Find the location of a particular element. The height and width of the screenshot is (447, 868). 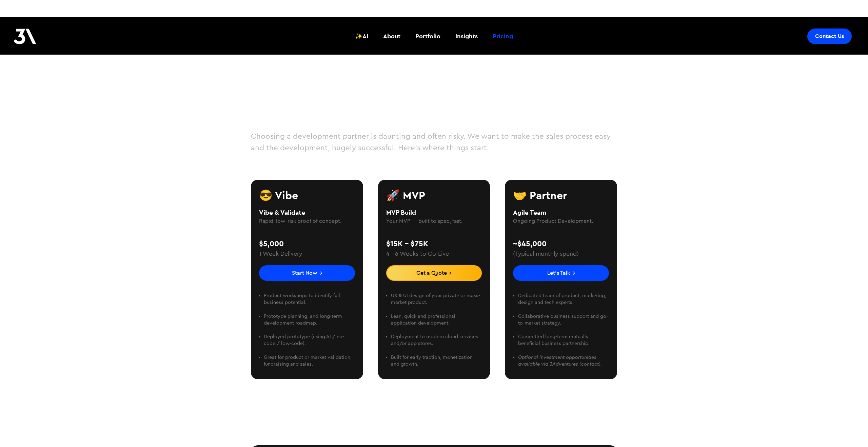

div: 1 Week Delivery is located at coordinates (280, 254).